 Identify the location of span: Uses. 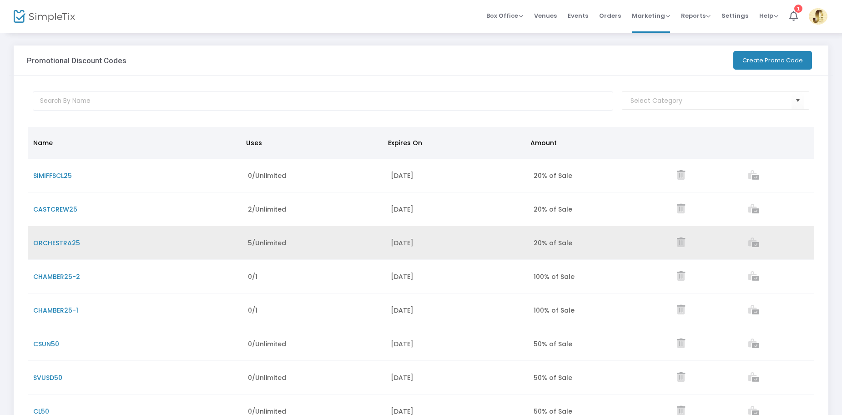
(254, 143).